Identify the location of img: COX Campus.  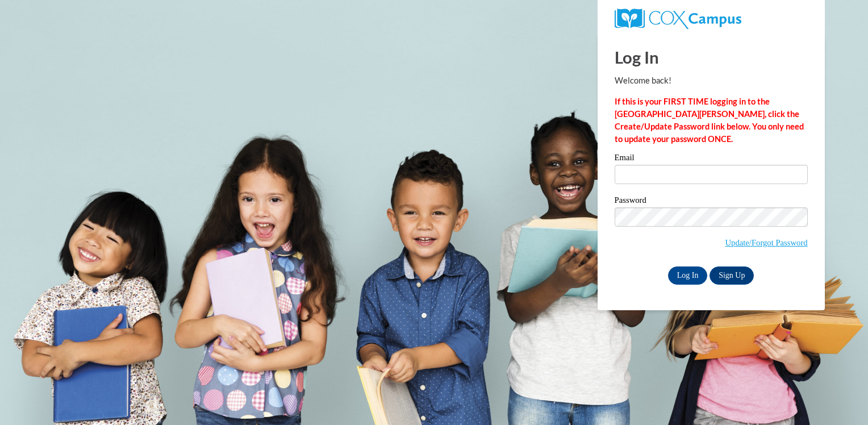
(678, 19).